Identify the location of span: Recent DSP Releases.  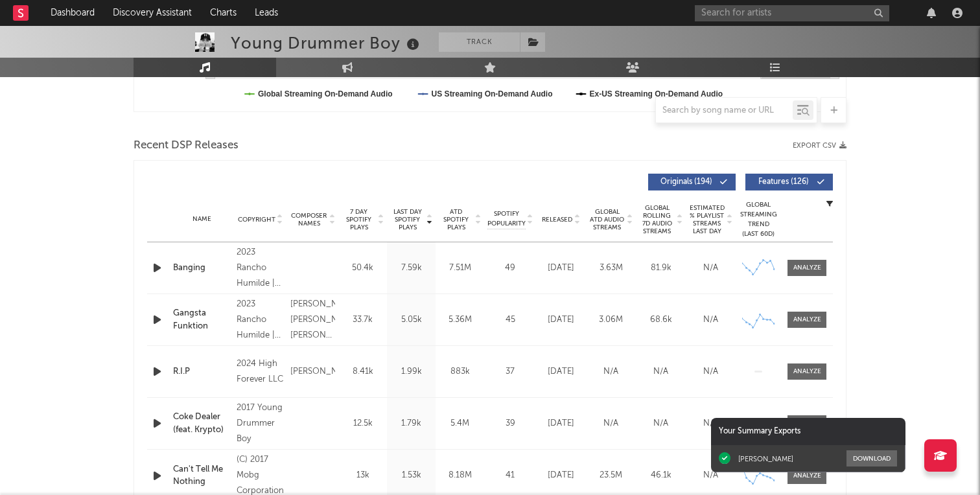
(186, 146).